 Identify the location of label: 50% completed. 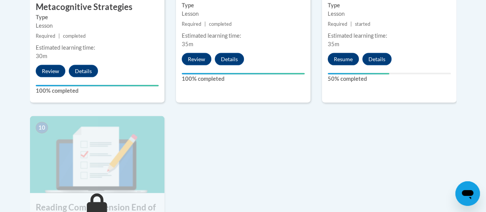
(390, 79).